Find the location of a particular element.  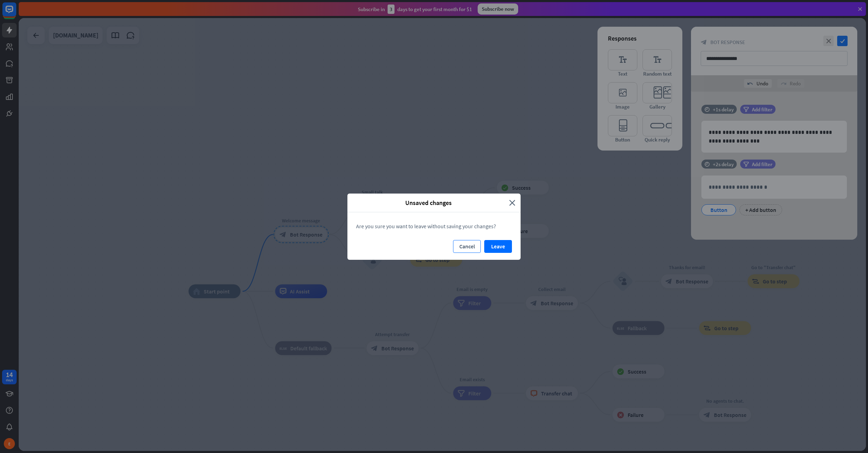

i: close is located at coordinates (512, 203).